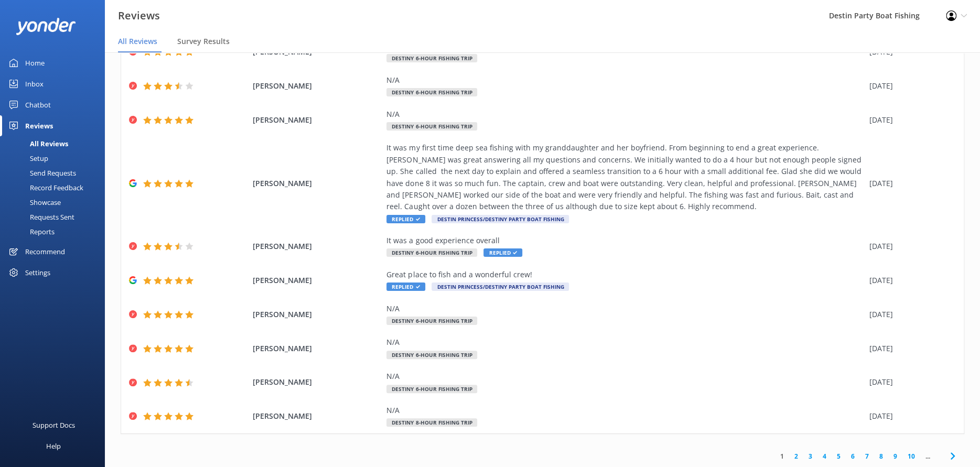 The width and height of the screenshot is (980, 467). What do you see at coordinates (56, 158) in the screenshot?
I see `a: Setup` at bounding box center [56, 158].